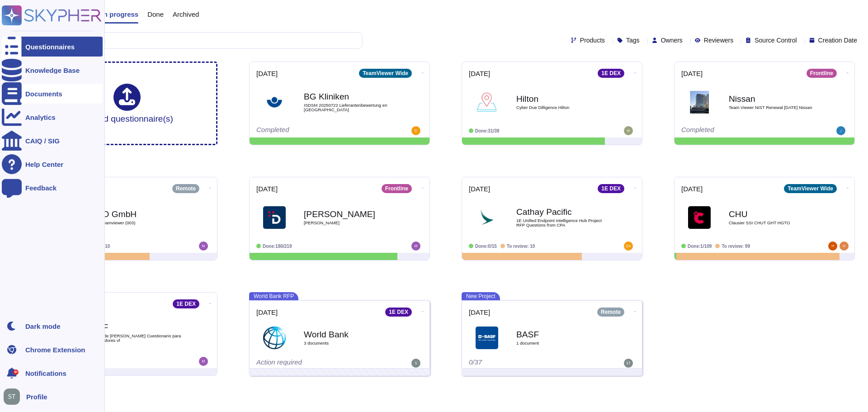 The height and width of the screenshot is (412, 868). I want to click on a: Questionnaires, so click(52, 46).